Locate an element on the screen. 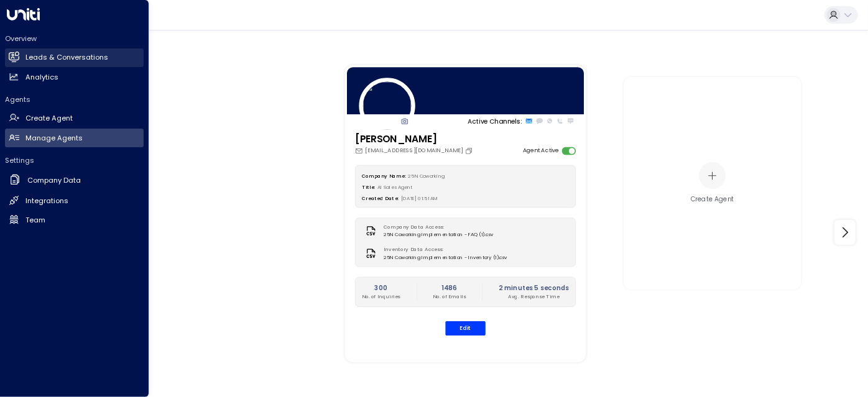  label: Company Data Access: is located at coordinates (436, 229).